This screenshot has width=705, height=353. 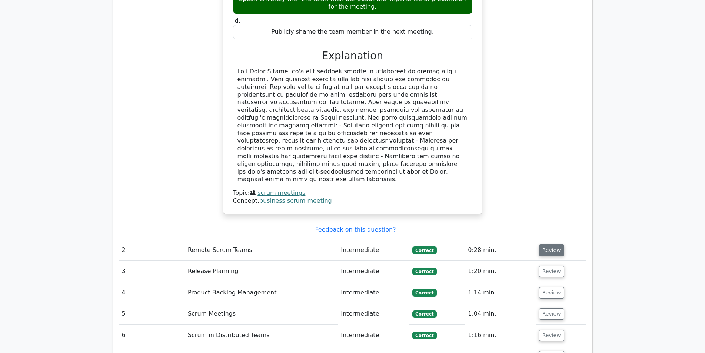 I want to click on td: 3, so click(x=152, y=271).